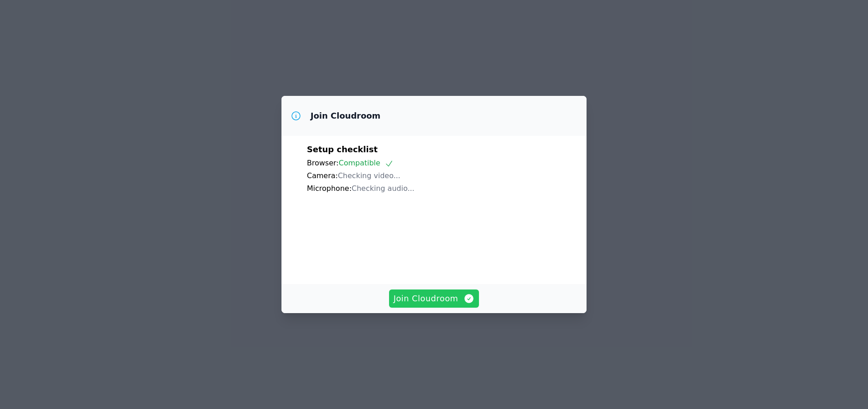 The image size is (868, 409). Describe the element at coordinates (346, 116) in the screenshot. I see `h3: Join Cloudroom` at that location.